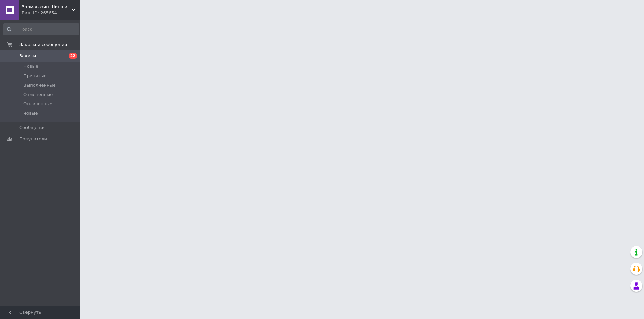  Describe the element at coordinates (27, 56) in the screenshot. I see `span: Заказы` at that location.